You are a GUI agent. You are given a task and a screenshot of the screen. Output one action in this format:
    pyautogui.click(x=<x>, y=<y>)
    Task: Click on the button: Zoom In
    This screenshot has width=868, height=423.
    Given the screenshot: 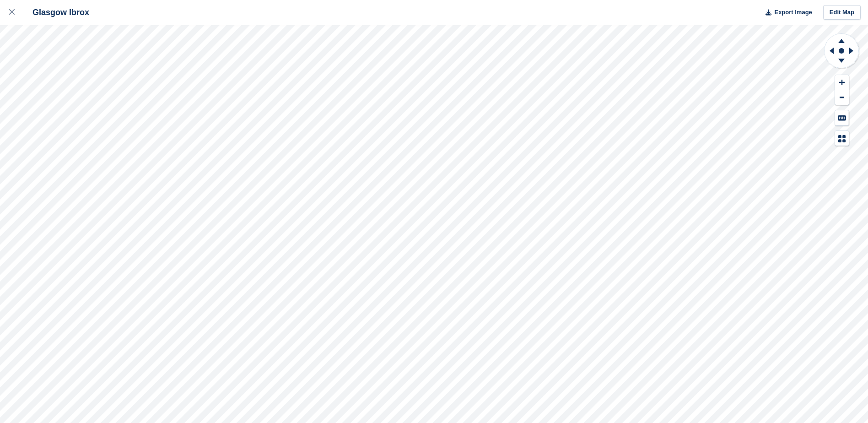 What is the action you would take?
    pyautogui.click(x=841, y=83)
    